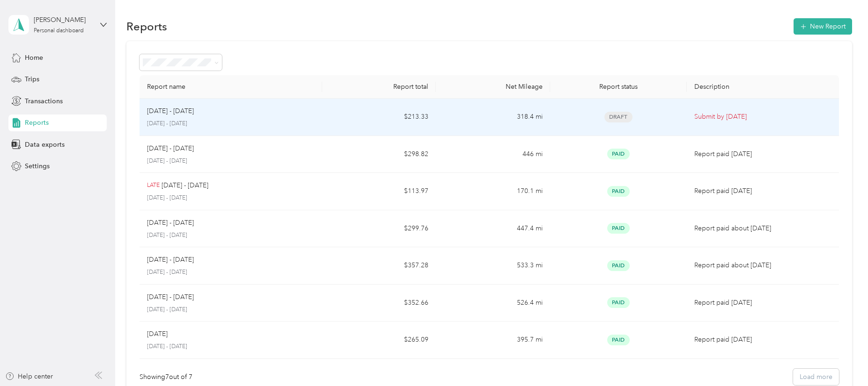  I want to click on th: Report total, so click(379, 87).